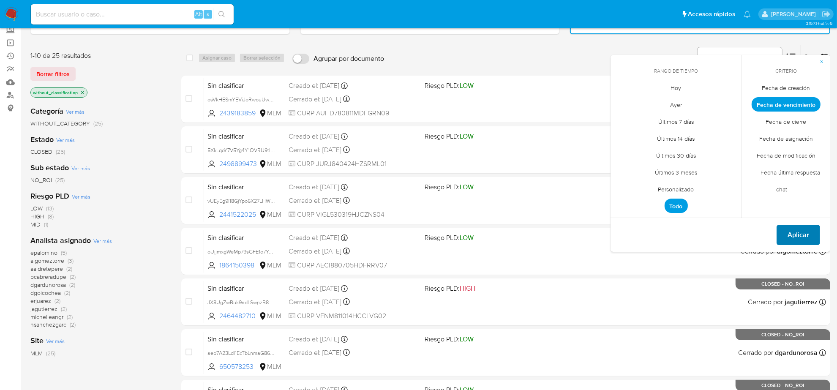 The height and width of the screenshot is (390, 837). I want to click on input: Buscar usuario o caso..., so click(132, 14).